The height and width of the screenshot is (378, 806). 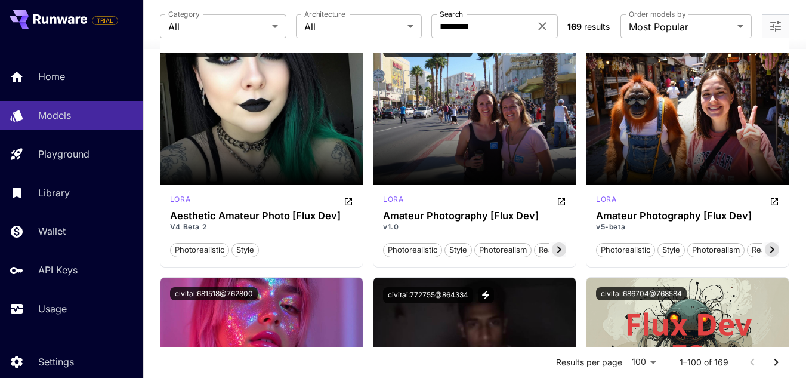 I want to click on span: Add your payment card to enable full platform functionality., so click(x=105, y=20).